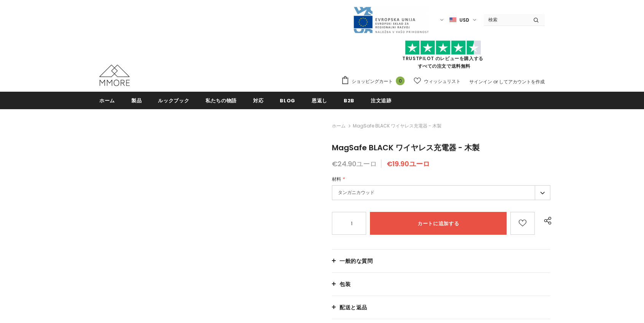 Image resolution: width=644 pixels, height=323 pixels. I want to click on span: ショッピングカート, so click(372, 81).